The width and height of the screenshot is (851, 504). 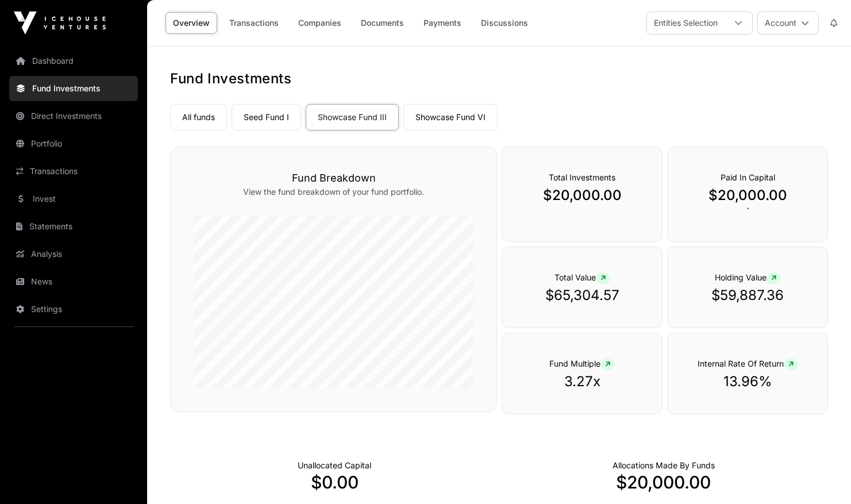 I want to click on p: Capital Deployed Into Companies, so click(x=664, y=465).